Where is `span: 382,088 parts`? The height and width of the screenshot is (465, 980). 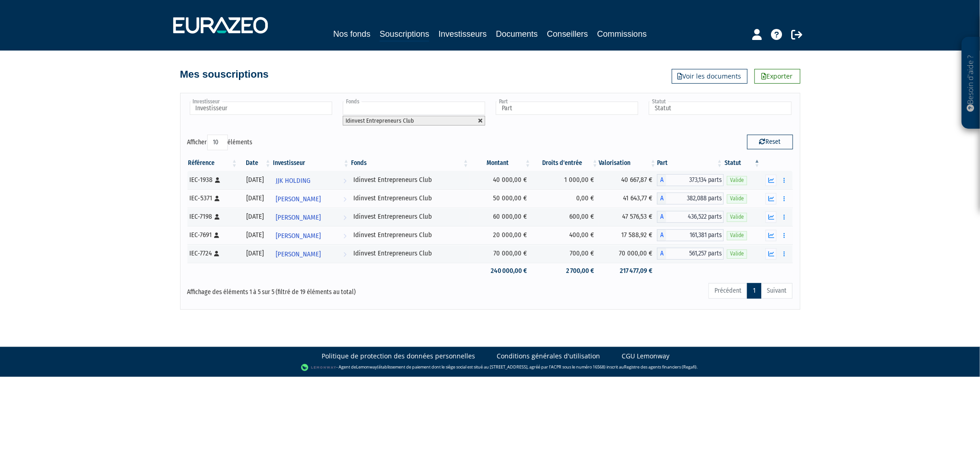
span: 382,088 parts is located at coordinates (695, 198).